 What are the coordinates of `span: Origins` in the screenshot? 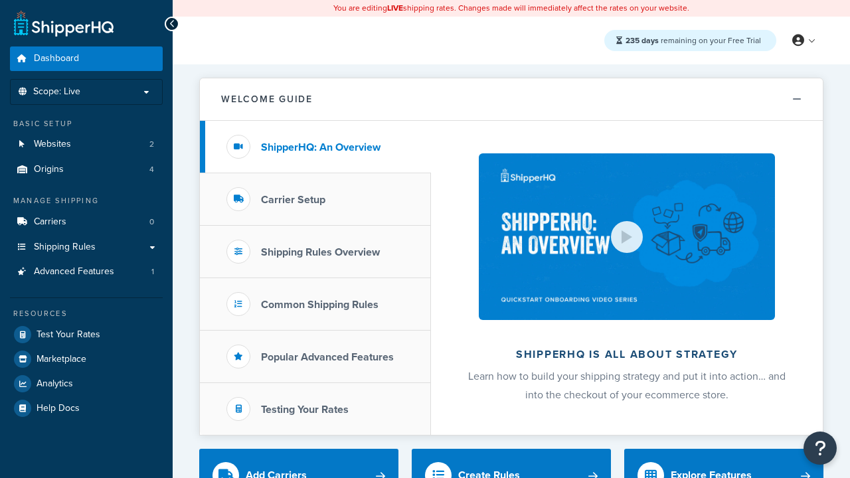 It's located at (48, 169).